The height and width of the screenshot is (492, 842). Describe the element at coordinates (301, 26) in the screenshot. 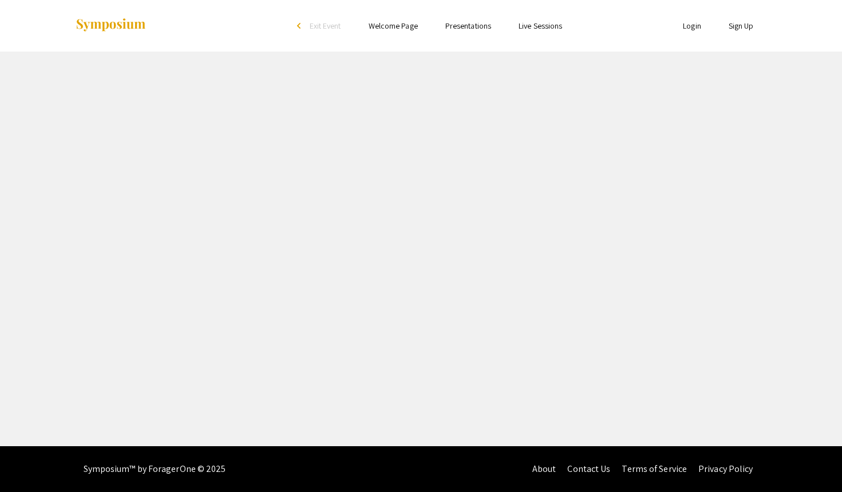

I see `div: arrow_back_ios` at that location.